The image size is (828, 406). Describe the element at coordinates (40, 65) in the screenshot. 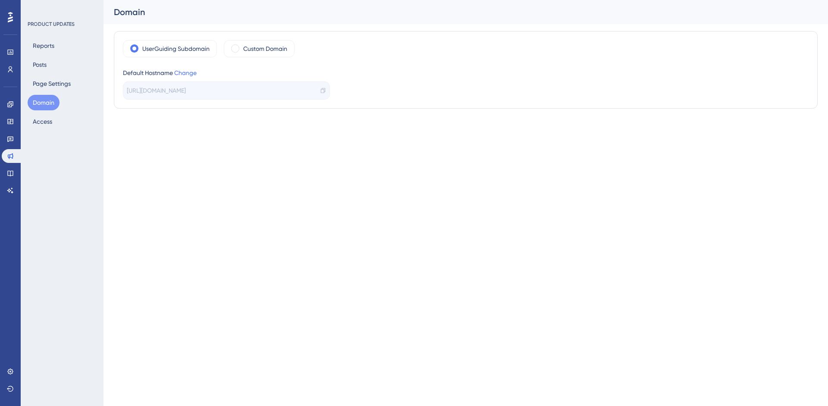

I see `button: Posts` at that location.